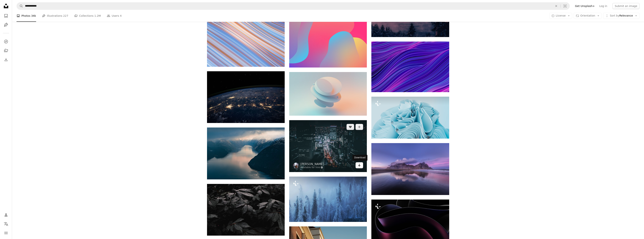 The width and height of the screenshot is (644, 239). I want to click on img: a body of water surrounded by mountains under a cloudy sky, so click(246, 153).